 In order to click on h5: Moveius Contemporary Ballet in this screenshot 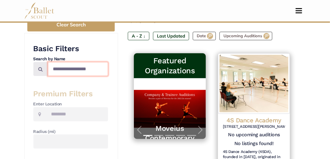, I will do `click(170, 138)`.